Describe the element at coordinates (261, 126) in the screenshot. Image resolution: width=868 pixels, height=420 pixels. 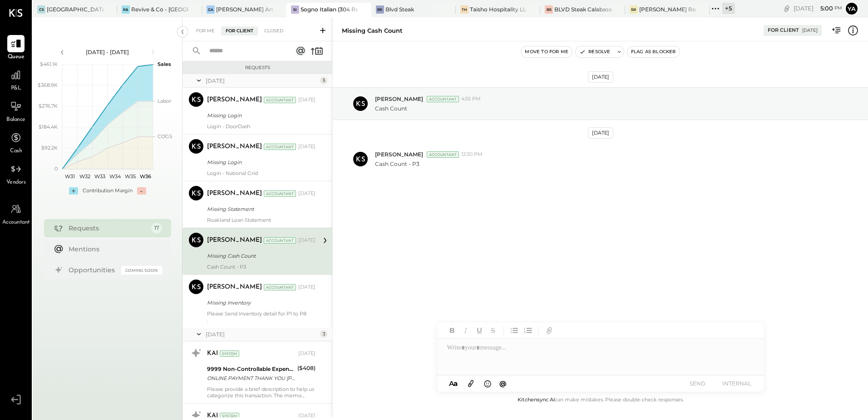
I see `div: Login - DoorDash` at that location.